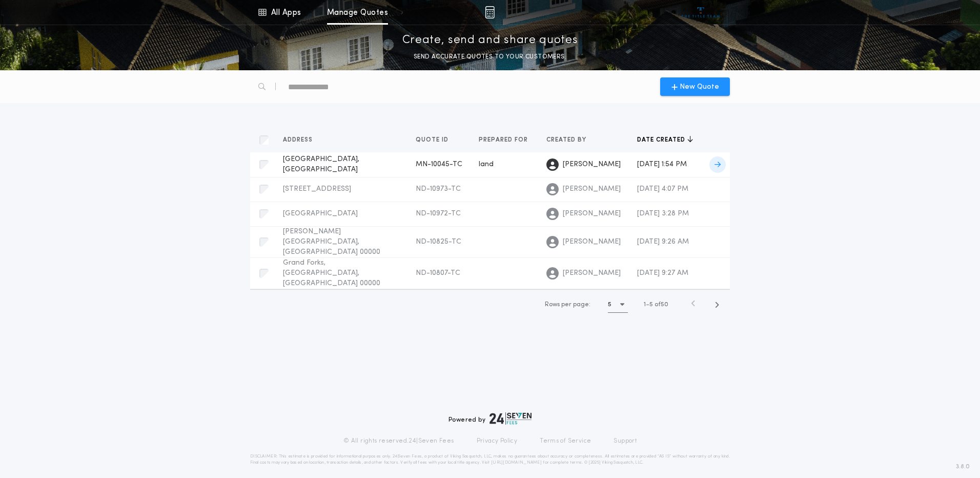  Describe the element at coordinates (662, 140) in the screenshot. I see `span: Date created` at that location.